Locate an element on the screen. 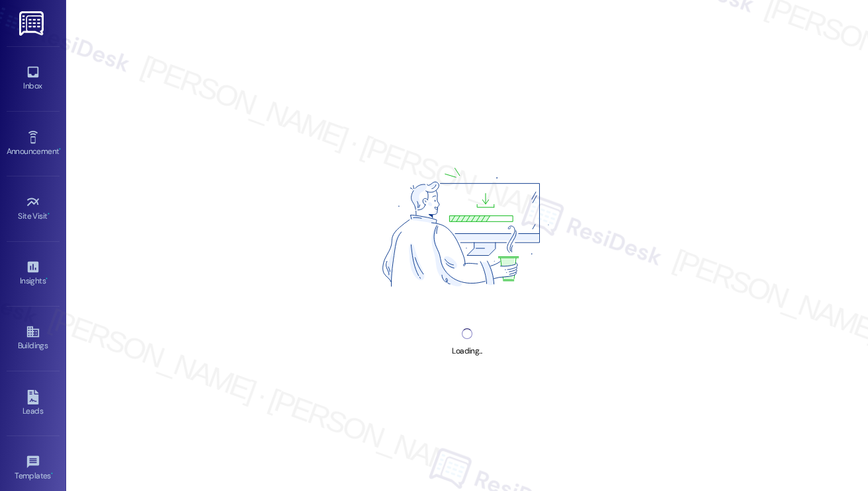 This screenshot has width=868, height=491. div: Loading... is located at coordinates (467, 351).